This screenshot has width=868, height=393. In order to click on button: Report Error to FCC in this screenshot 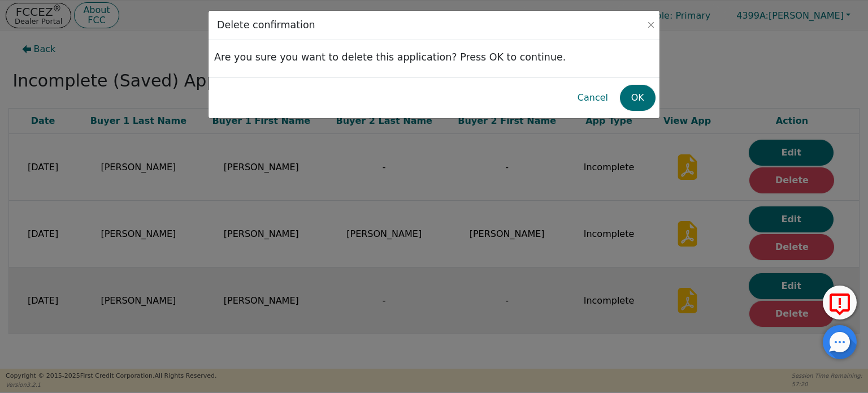, I will do `click(840, 303)`.